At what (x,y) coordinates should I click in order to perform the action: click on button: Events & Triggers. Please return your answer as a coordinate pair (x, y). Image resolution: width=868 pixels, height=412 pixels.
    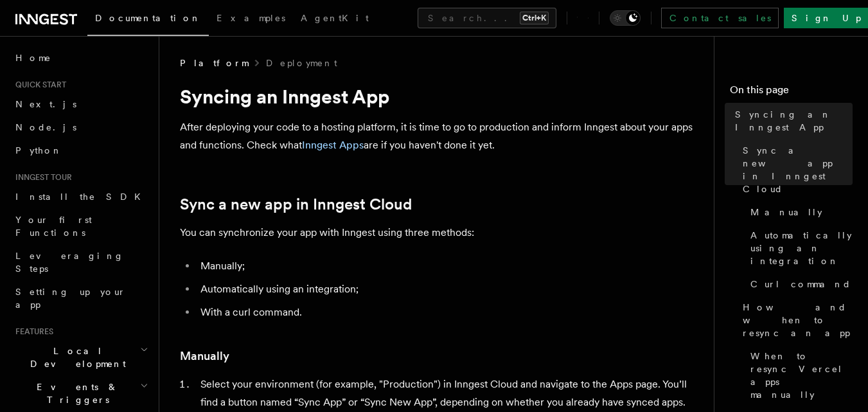
    Looking at the image, I should click on (80, 394).